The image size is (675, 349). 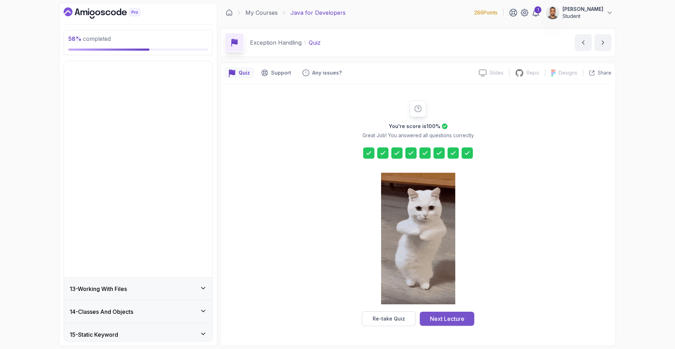 What do you see at coordinates (414, 126) in the screenshot?
I see `h2: You're score is 100 %` at bounding box center [414, 126].